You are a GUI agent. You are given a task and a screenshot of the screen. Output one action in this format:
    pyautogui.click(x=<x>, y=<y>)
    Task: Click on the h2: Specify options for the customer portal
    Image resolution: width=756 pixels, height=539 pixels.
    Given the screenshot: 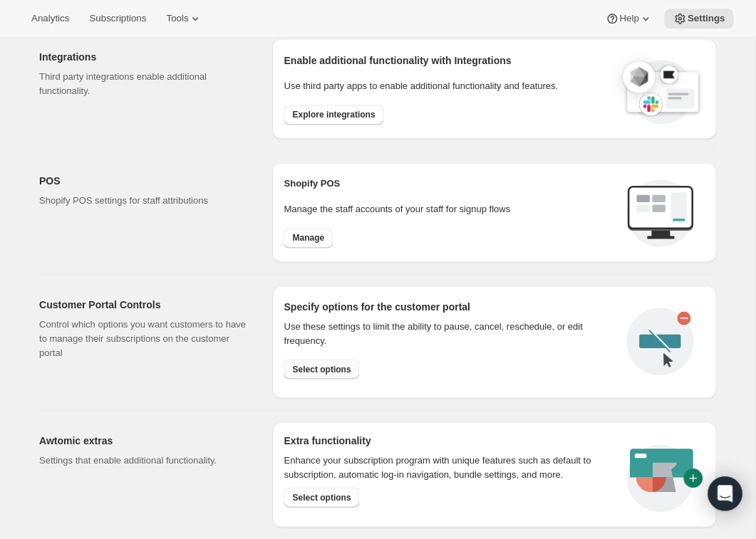 What is the action you would take?
    pyautogui.click(x=448, y=307)
    